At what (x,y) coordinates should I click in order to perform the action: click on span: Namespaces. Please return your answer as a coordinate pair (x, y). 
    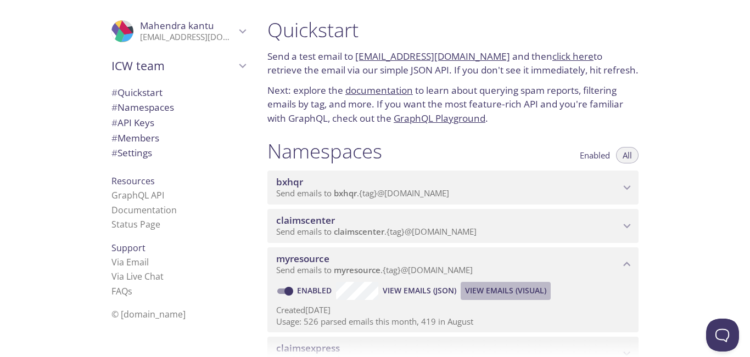
    Looking at the image, I should click on (143, 107).